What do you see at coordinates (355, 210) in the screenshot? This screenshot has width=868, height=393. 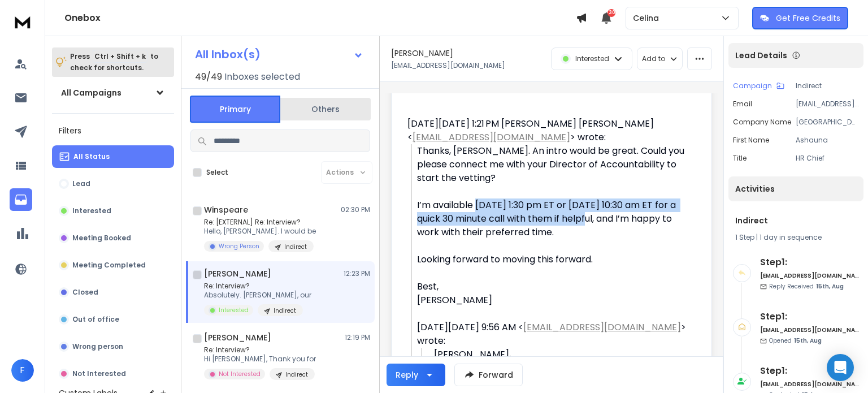 I see `p: 02:30 PM` at bounding box center [355, 210].